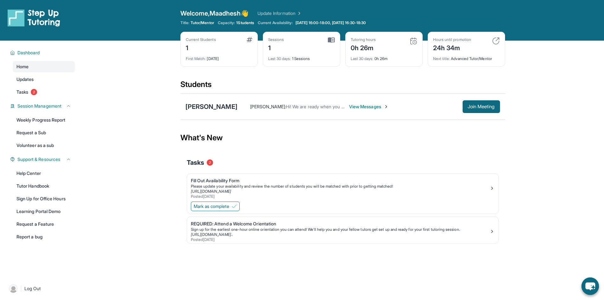  I want to click on span: View Messages, so click(369, 107).